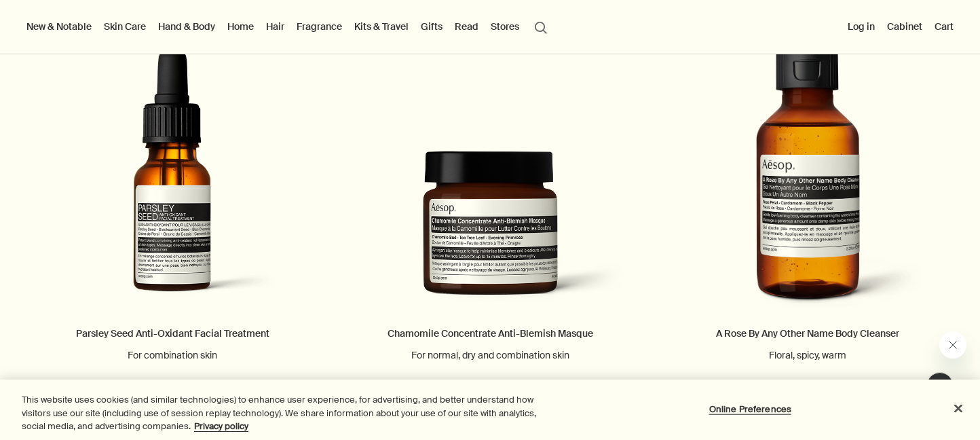  I want to click on div: Aesop says "Our consultants are available now to offer personalised product advice.". Open messag..., so click(855, 379).